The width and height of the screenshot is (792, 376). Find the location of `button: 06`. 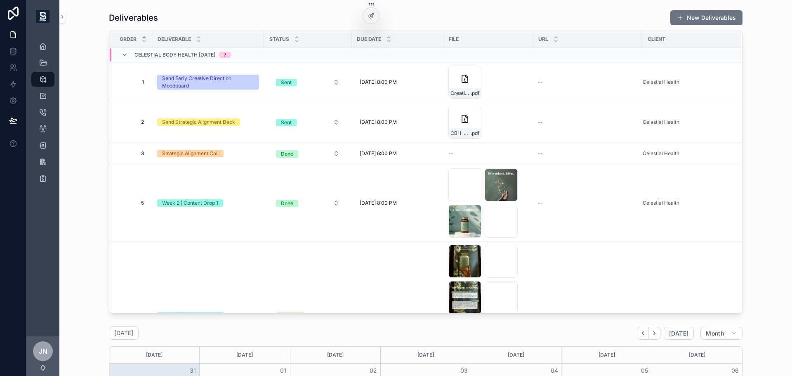

button: 06 is located at coordinates (735, 370).